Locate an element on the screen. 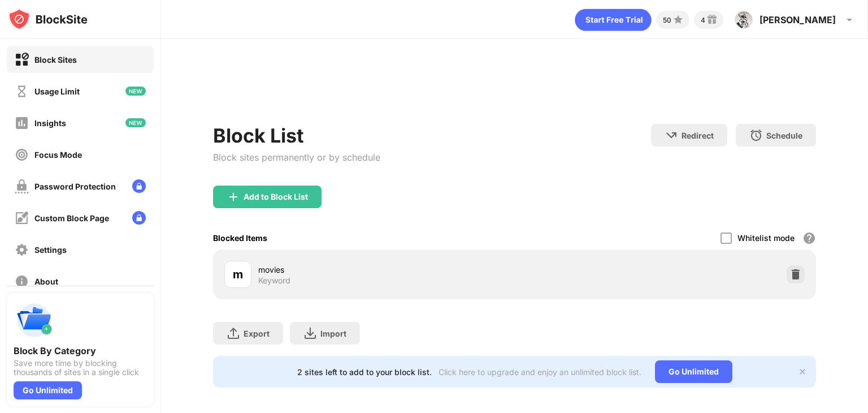 Image resolution: width=868 pixels, height=413 pixels. div: animation is located at coordinates (613, 20).